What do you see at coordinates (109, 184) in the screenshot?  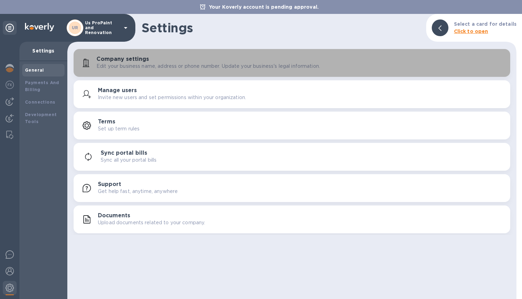 I see `h3: Support` at bounding box center [109, 184].